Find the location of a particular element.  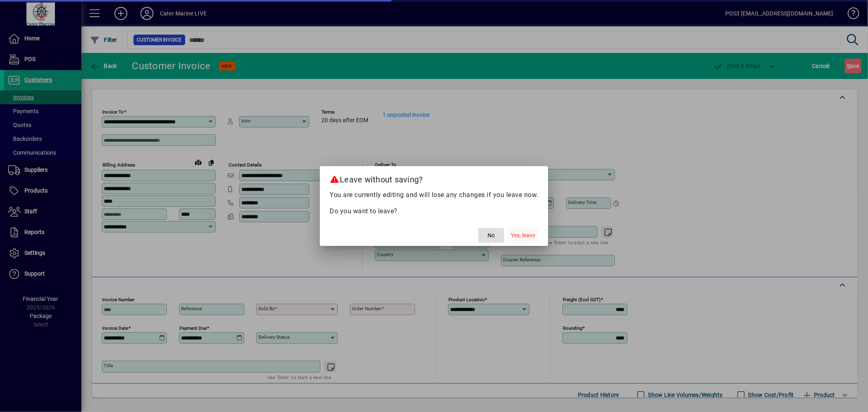

span: No is located at coordinates (491, 235).